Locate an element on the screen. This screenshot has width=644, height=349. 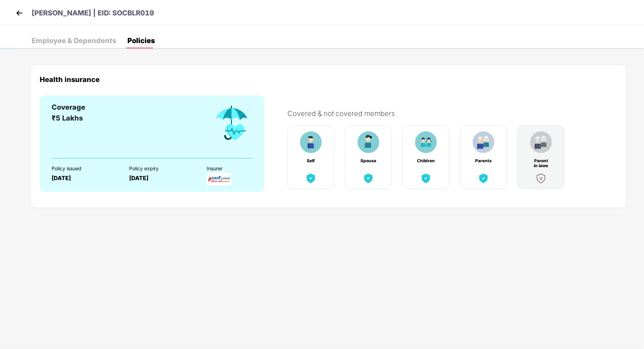
div: Policy issued is located at coordinates (84, 169).